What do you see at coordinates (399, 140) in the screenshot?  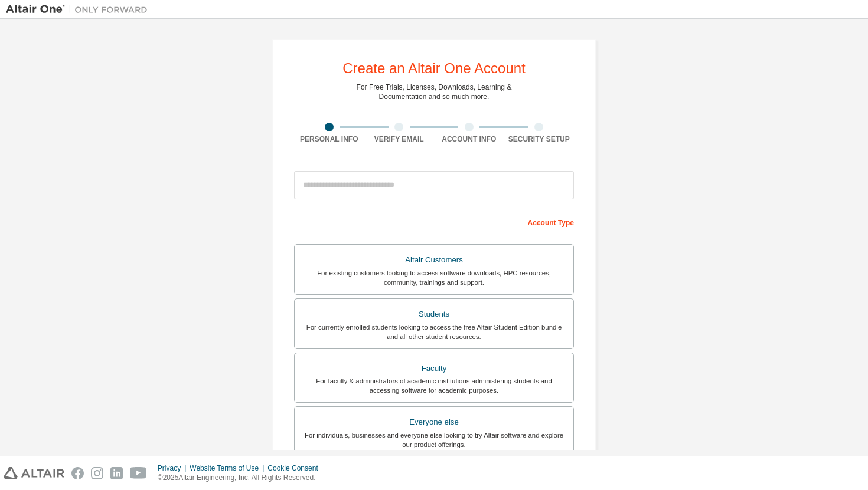 I see `div: Verify Email` at bounding box center [399, 140].